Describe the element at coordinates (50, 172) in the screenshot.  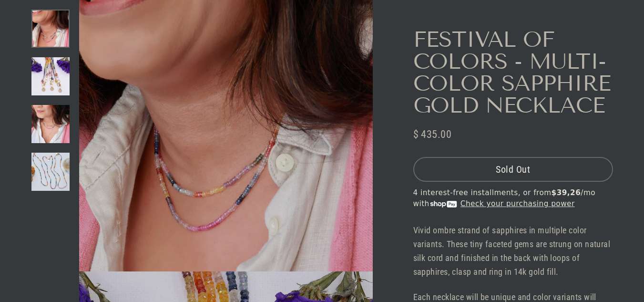
I see `img: Festival of Colors - Multi-Color Sapphire Gold Necklace alt image | Breathe Autumn Rain Artisan J...` at that location.